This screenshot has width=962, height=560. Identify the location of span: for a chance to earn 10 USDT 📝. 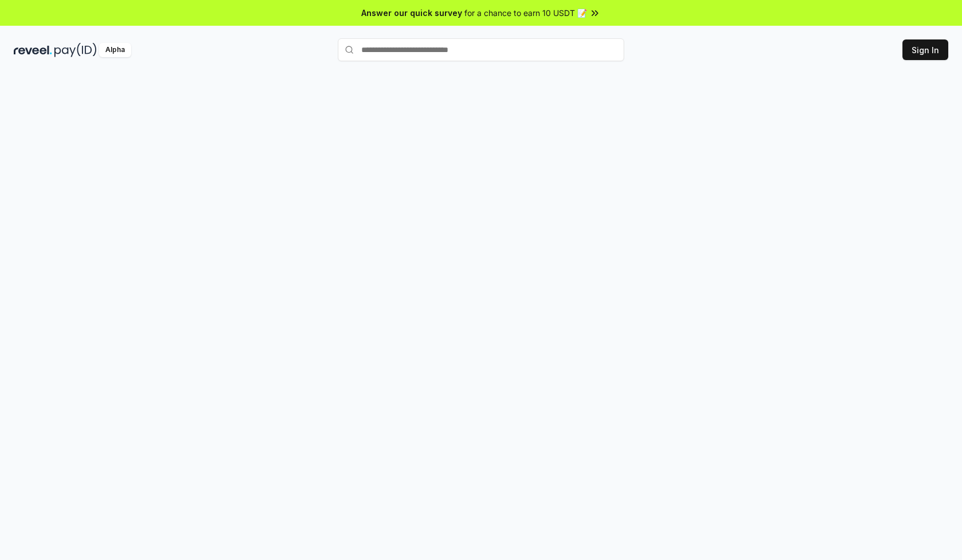
(525, 12).